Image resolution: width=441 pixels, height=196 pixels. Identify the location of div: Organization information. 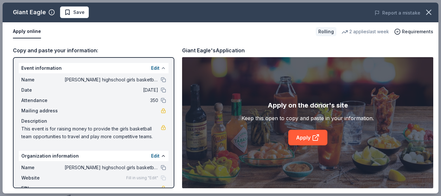
(94, 156).